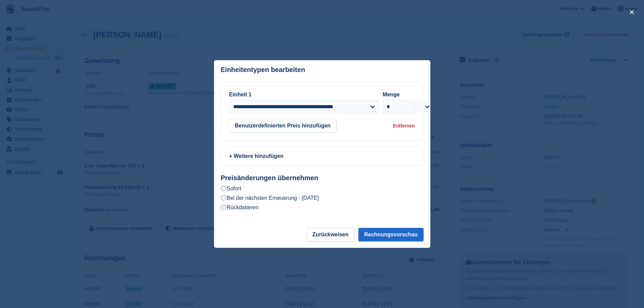  I want to click on div: Entfernen, so click(403, 126).